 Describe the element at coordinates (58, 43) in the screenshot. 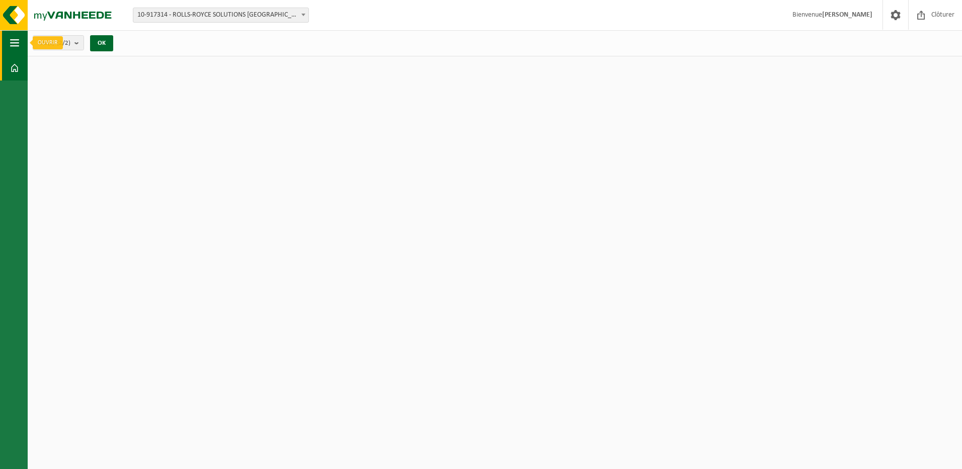

I see `button: Site(s)(2/2)` at that location.